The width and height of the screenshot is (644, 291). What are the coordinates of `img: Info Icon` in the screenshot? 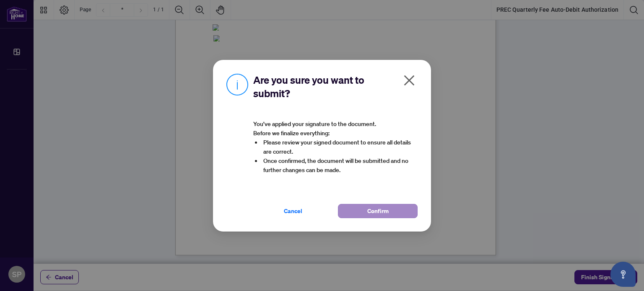 It's located at (237, 84).